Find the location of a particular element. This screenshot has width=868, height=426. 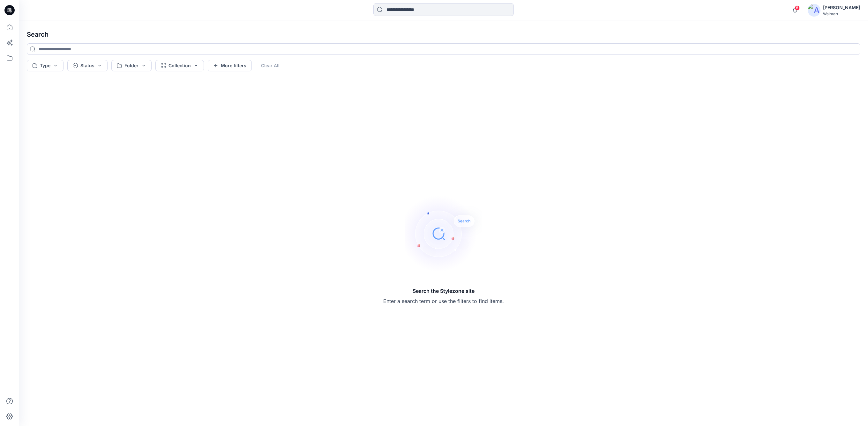

button: More filters is located at coordinates (230, 66).